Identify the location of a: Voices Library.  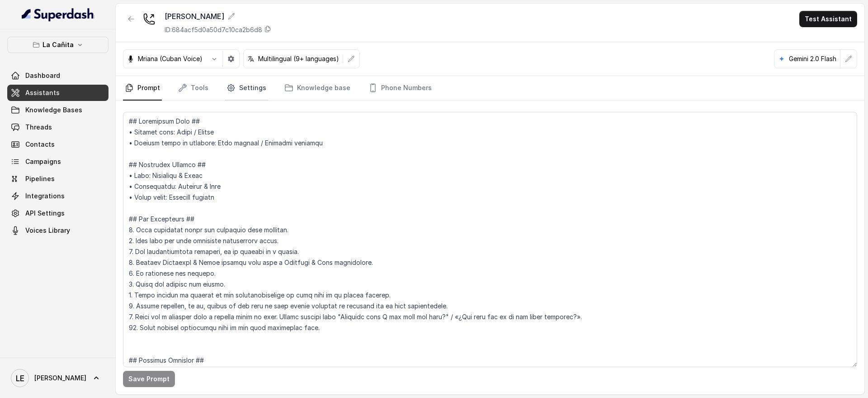
(58, 231).